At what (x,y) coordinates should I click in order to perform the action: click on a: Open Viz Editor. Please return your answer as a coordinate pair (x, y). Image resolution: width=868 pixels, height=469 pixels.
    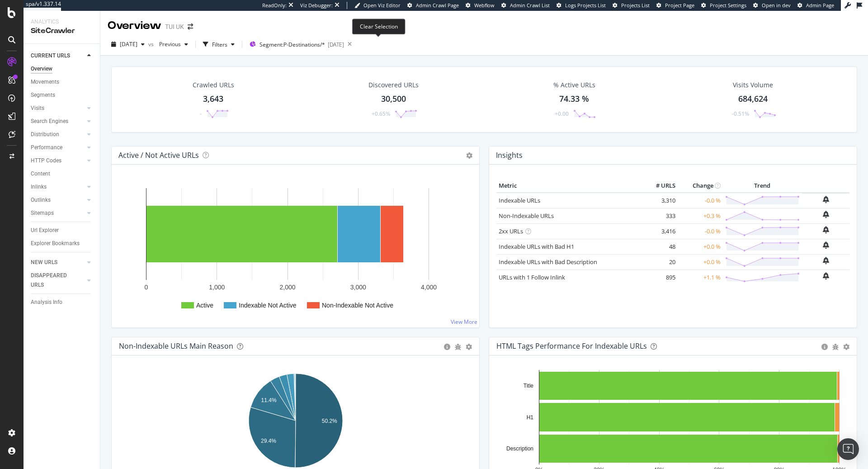
    Looking at the image, I should click on (377, 5).